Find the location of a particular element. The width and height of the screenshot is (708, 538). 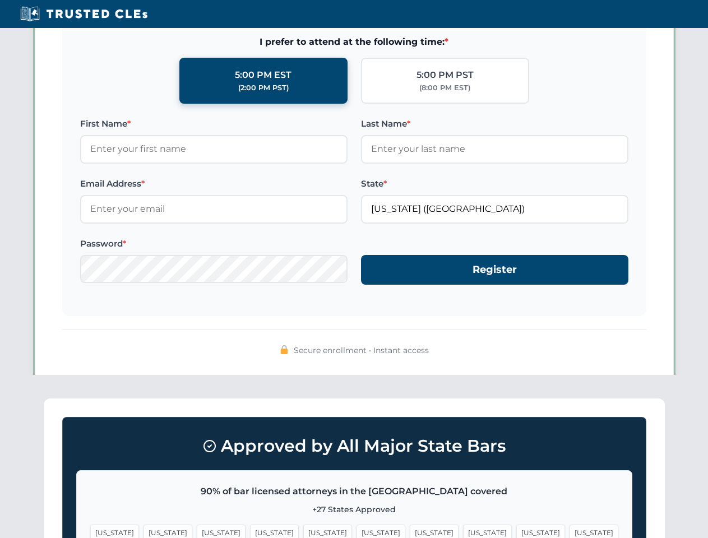

span: I prefer to attend at the following time: is located at coordinates (354, 42).